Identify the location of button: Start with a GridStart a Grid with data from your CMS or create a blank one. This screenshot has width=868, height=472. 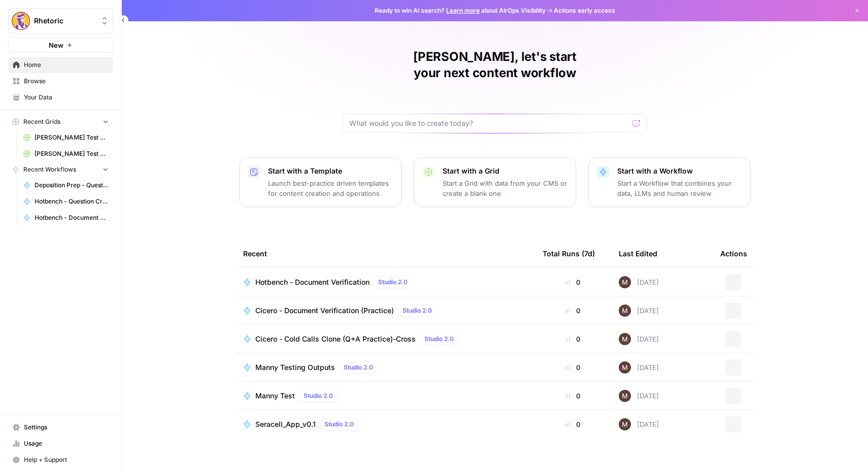
(495, 182).